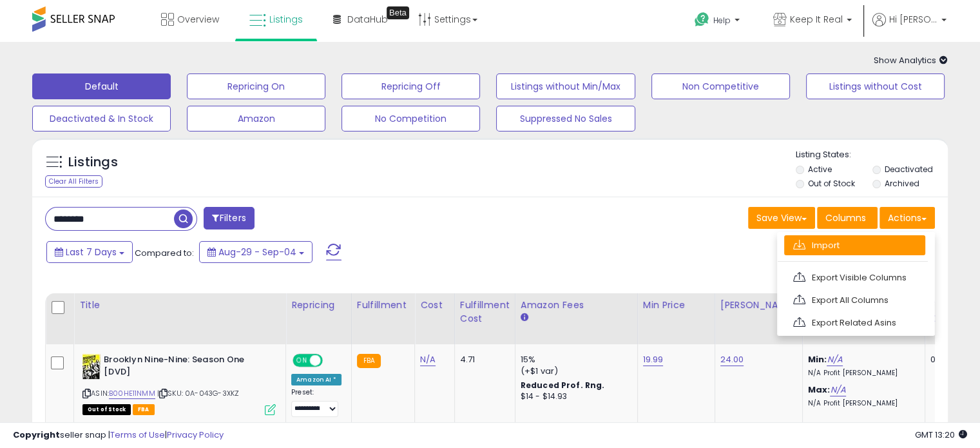 Image resolution: width=980 pixels, height=448 pixels. I want to click on h5: Listings, so click(93, 162).